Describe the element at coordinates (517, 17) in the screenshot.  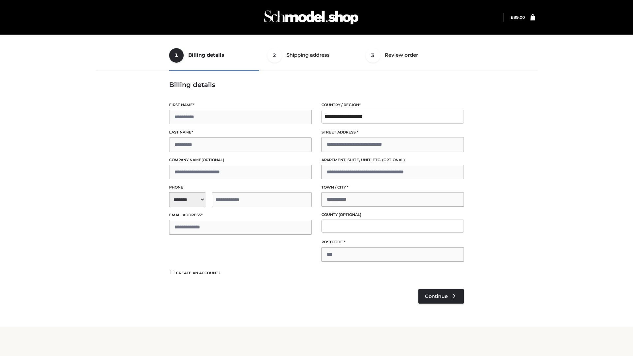
I see `bdi: 89.00` at that location.